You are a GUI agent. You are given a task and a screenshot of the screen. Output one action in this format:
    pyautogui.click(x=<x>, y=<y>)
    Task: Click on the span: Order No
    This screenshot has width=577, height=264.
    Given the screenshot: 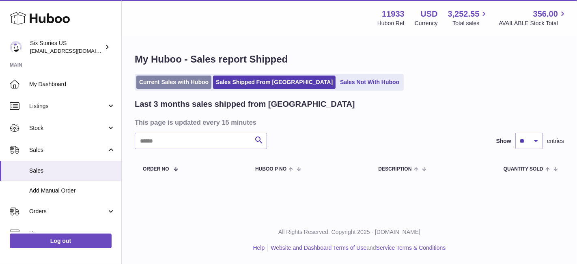 What is the action you would take?
    pyautogui.click(x=156, y=169)
    